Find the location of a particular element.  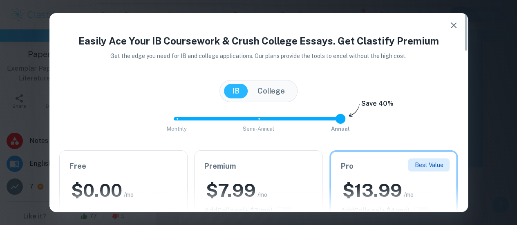

span: Semi-Annual is located at coordinates (258, 129).